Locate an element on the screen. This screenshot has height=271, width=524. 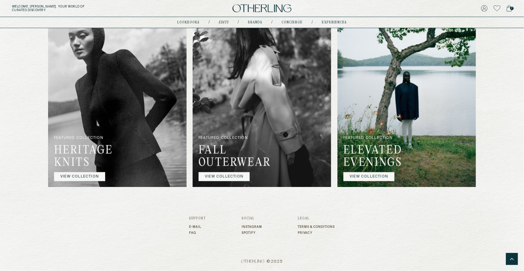
a: Instagram is located at coordinates (252, 227).